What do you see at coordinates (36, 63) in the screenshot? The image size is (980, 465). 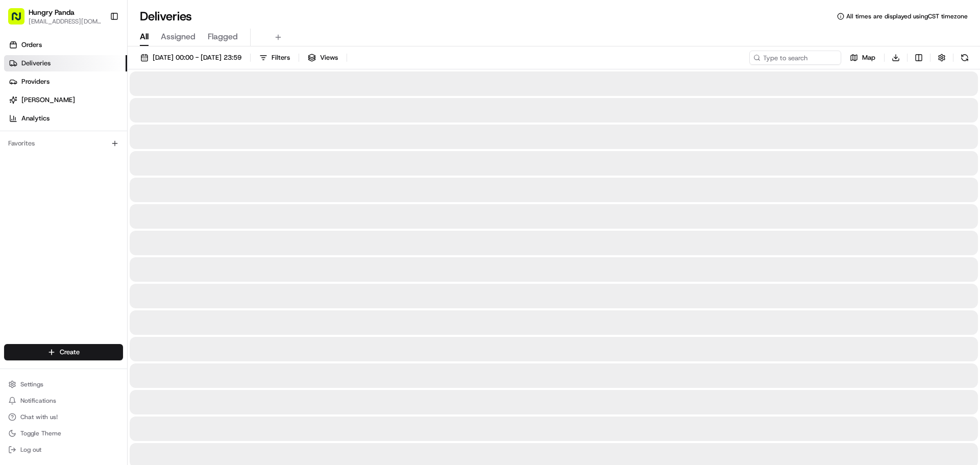 I see `span: Deliveries` at bounding box center [36, 63].